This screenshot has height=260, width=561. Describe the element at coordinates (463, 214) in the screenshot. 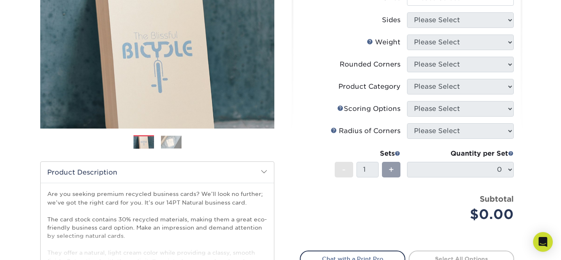

I see `div: $0.00` at that location.